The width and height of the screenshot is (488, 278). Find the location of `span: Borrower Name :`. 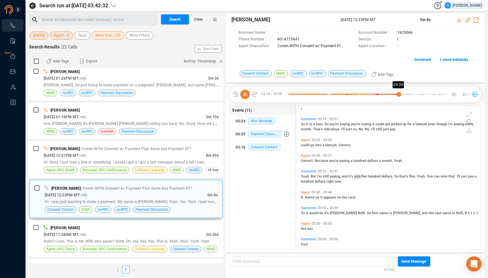

span: Borrower Name : is located at coordinates (256, 33).